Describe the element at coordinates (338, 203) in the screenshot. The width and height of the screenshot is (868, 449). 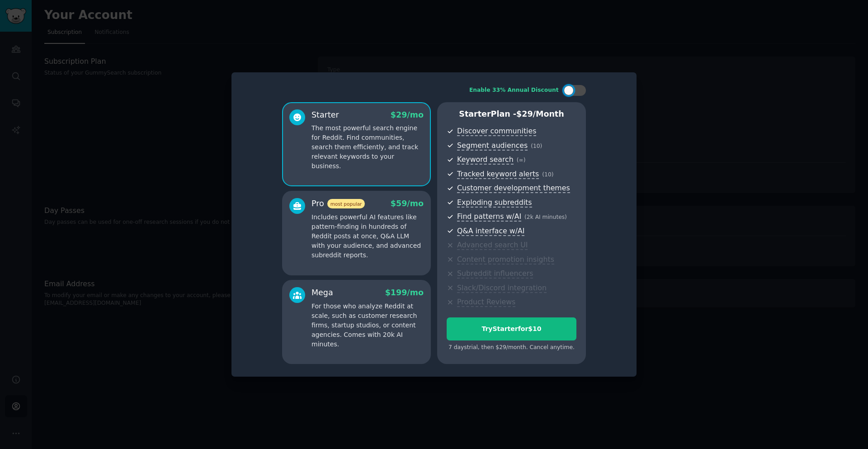
I see `div: Pro` at that location.